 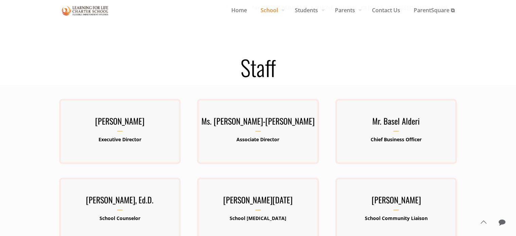 What do you see at coordinates (346, 10) in the screenshot?
I see `span: Parents` at bounding box center [346, 10].